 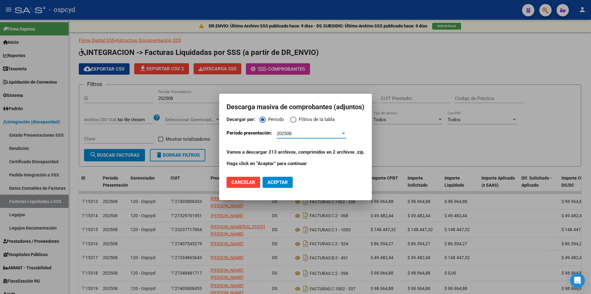 I want to click on p: Haga click en “Aceptar” para continuar, so click(x=296, y=163).